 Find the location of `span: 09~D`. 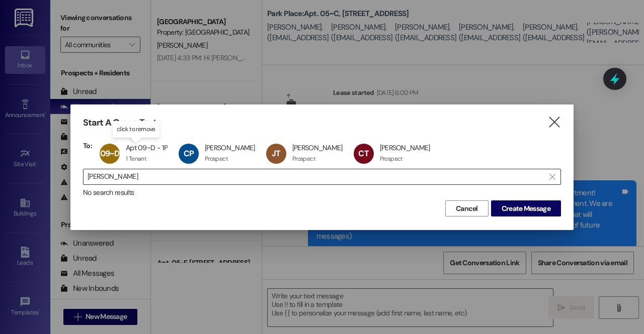

span: 09~D is located at coordinates (110, 154).